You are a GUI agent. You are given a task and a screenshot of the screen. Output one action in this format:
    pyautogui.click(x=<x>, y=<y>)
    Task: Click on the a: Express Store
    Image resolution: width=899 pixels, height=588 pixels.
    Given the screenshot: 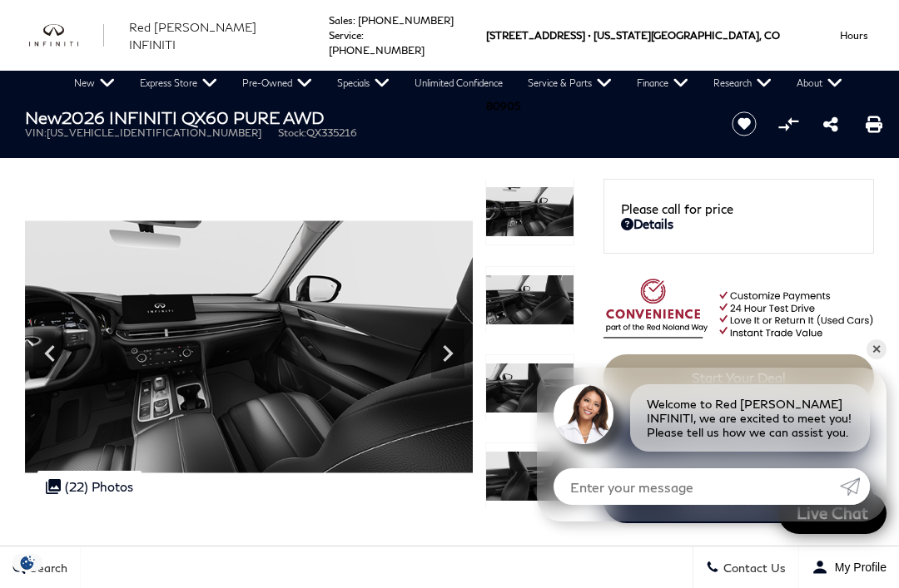 What is the action you would take?
    pyautogui.click(x=178, y=83)
    